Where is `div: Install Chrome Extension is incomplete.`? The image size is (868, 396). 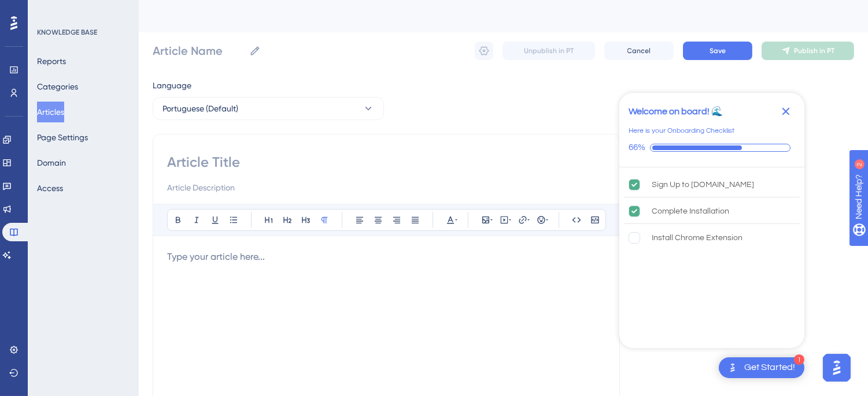
div: Install Chrome Extension is incomplete. is located at coordinates (712, 238).